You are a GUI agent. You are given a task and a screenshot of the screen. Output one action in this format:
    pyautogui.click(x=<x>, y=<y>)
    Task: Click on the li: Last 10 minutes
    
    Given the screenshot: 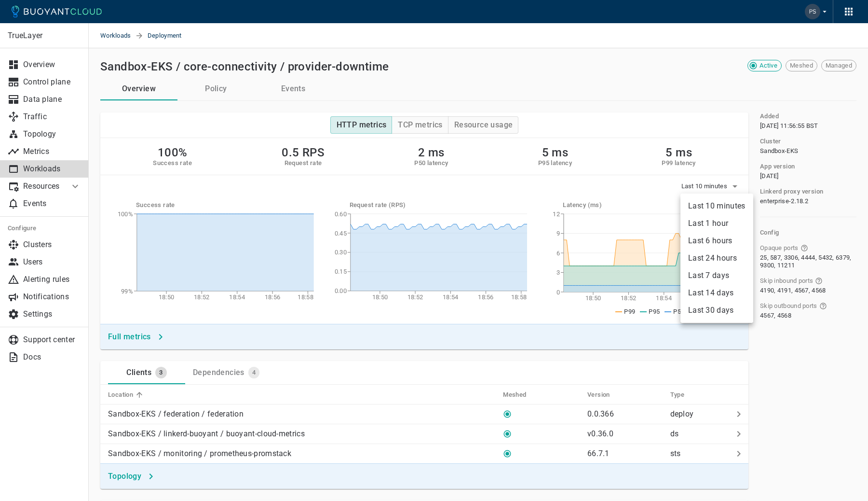 What is the action you would take?
    pyautogui.click(x=716, y=206)
    